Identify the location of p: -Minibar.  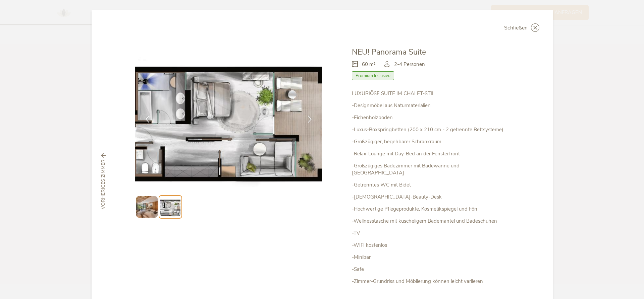
(430, 257).